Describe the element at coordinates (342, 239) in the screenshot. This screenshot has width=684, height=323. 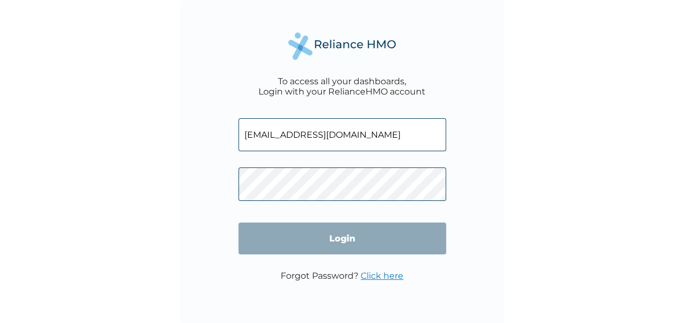
I see `input: Login` at that location.